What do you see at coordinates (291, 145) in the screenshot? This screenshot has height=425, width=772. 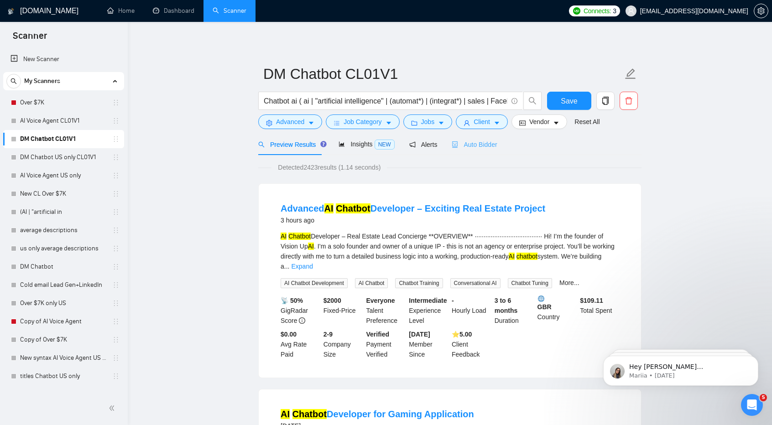 I see `span: Preview Results` at bounding box center [291, 145].